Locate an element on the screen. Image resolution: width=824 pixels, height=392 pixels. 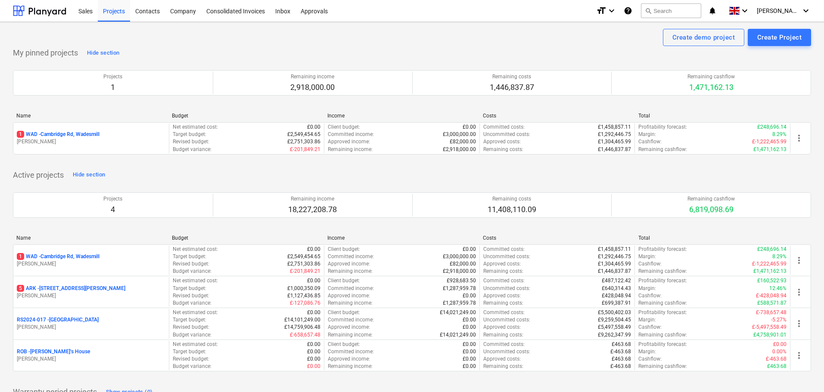
p: £5,497,558.49 is located at coordinates (614, 327).